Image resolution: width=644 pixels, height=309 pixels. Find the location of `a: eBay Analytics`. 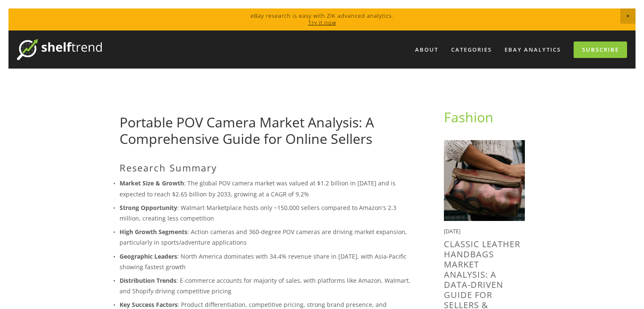

a: eBay Analytics is located at coordinates (532, 49).